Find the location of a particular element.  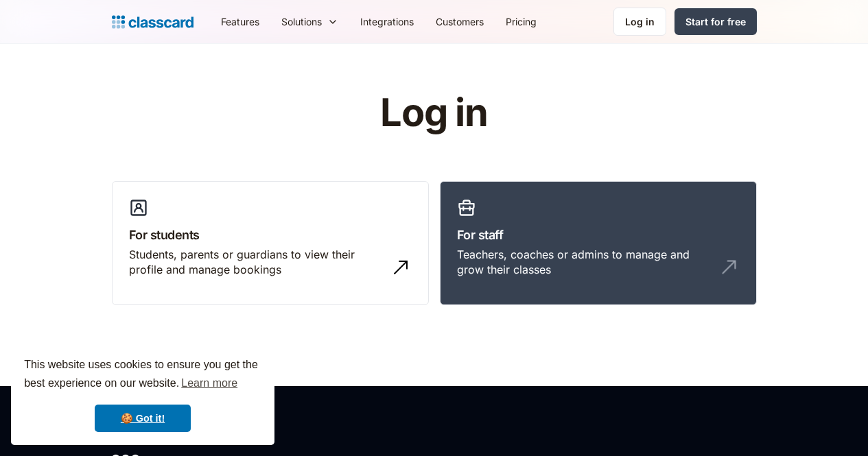

a: Start for free is located at coordinates (715, 21).